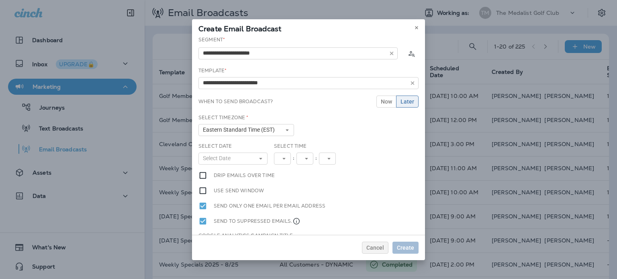 The height and width of the screenshot is (279, 617). I want to click on span: Now, so click(387, 102).